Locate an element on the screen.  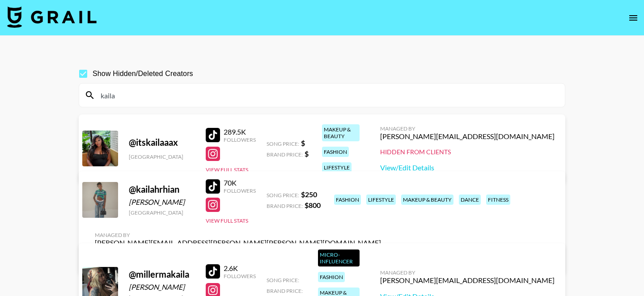
strong: $ 250 is located at coordinates (309, 194).